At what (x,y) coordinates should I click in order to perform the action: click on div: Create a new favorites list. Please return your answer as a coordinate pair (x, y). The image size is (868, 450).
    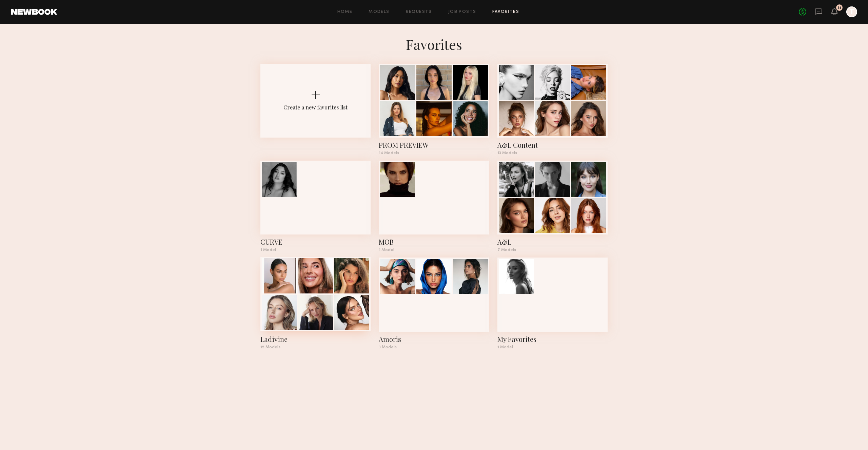
    Looking at the image, I should click on (315, 107).